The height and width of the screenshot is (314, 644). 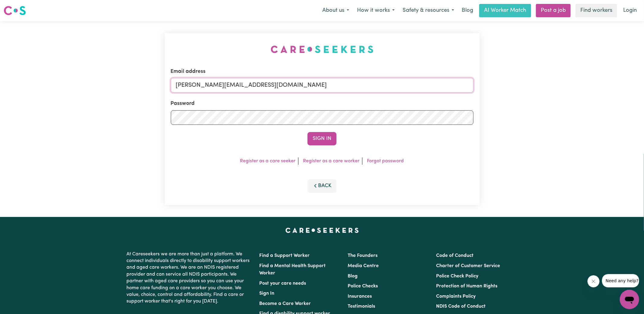 What do you see at coordinates (361, 306) in the screenshot?
I see `a: Testimonials` at bounding box center [361, 306].